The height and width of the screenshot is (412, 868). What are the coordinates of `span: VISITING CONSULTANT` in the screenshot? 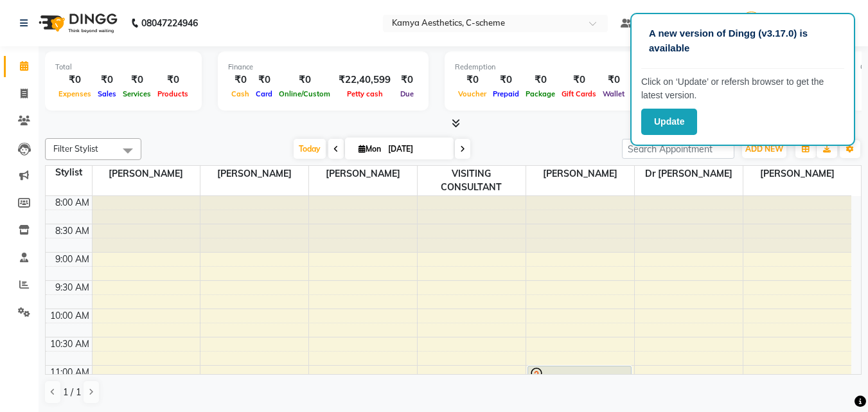 It's located at (472, 181).